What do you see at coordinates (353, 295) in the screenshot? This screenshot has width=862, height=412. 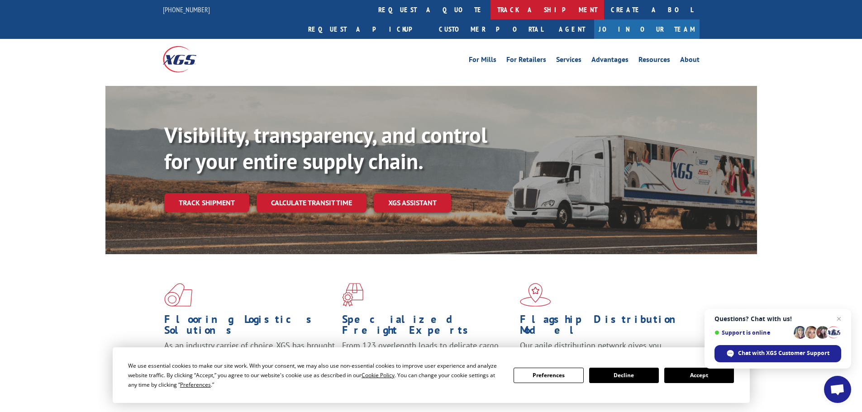 I see `img: xgs-icon-focused-on-flooring-red` at bounding box center [353, 295].